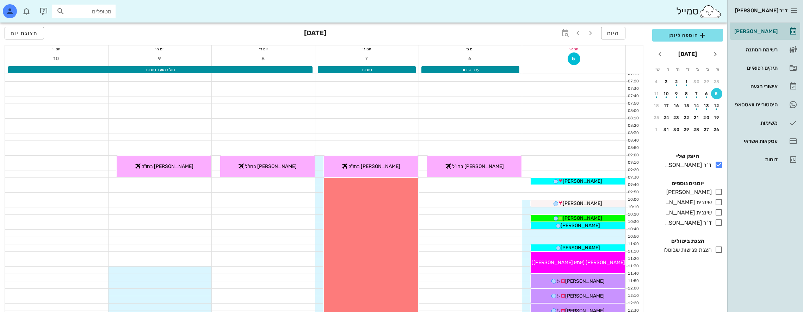 The image size is (803, 312). I want to click on button: 19, so click(717, 118).